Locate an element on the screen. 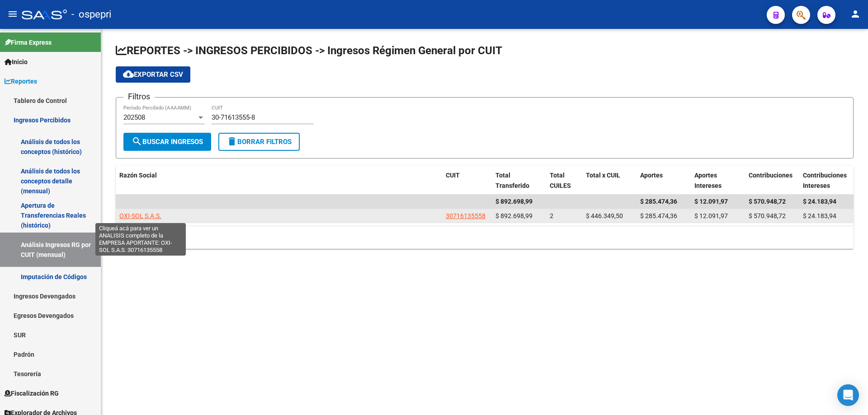 This screenshot has height=415, width=868. span: Borrar Filtros is located at coordinates (259, 142).